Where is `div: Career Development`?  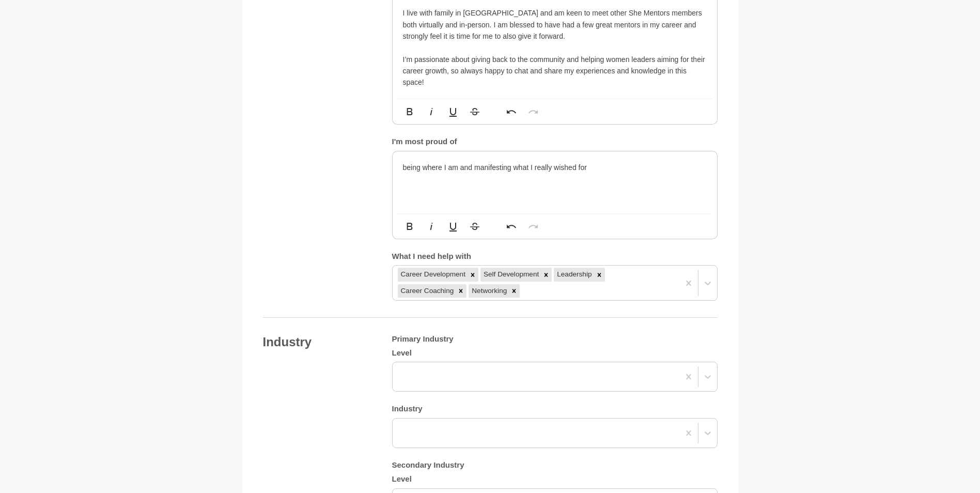 div: Career Development is located at coordinates (433, 274).